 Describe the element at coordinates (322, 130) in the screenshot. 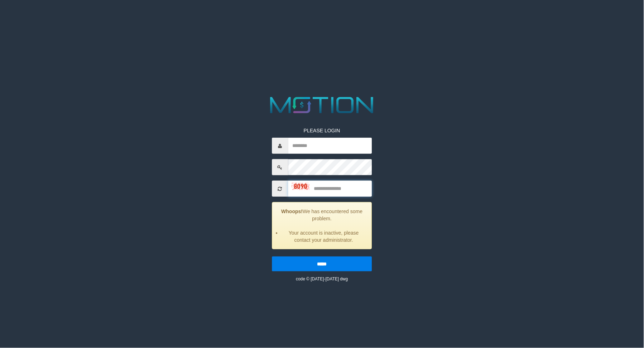

I see `p: PLEASE LOGIN` at that location.